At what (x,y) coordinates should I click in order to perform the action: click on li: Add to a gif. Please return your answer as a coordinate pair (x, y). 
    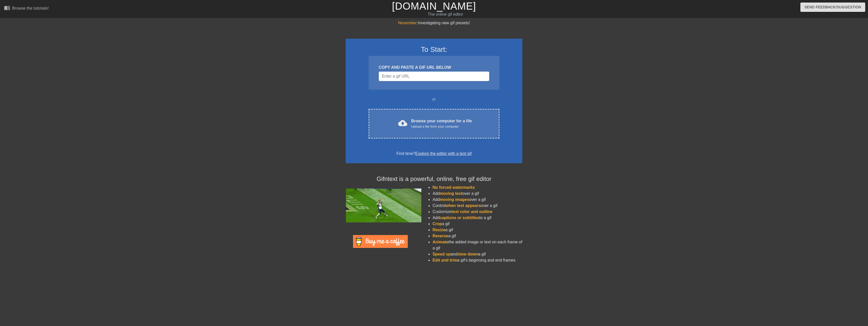
    Looking at the image, I should click on (477, 218).